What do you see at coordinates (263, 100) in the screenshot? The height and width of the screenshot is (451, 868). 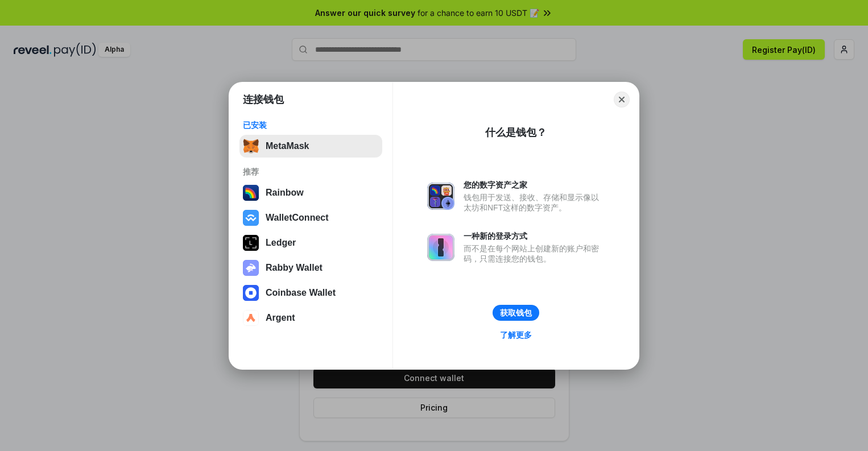 I see `h1: 连接钱包` at bounding box center [263, 100].